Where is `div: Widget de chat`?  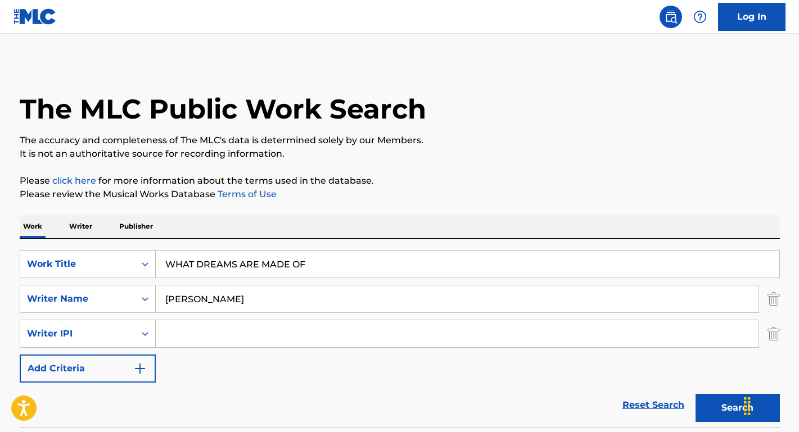
div: Widget de chat is located at coordinates (770, 405).